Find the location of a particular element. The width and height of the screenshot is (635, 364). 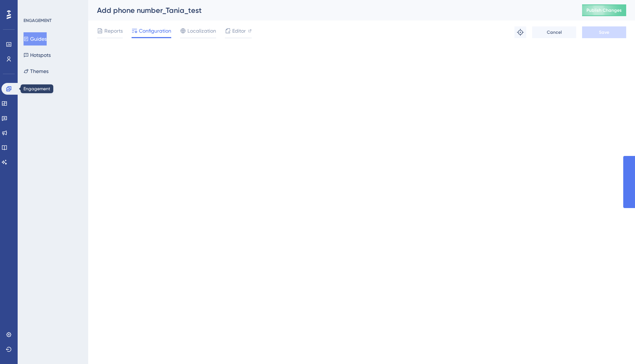

span: Cancel is located at coordinates (554, 32).